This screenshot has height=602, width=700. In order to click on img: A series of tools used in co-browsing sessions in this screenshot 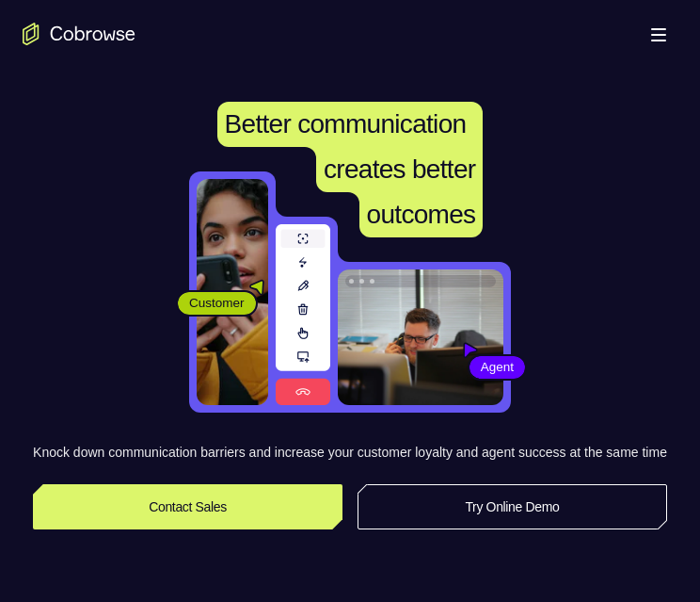, I will do `click(303, 314)`.